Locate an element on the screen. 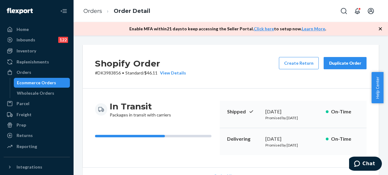  div: Duplicate Order is located at coordinates (345, 63).